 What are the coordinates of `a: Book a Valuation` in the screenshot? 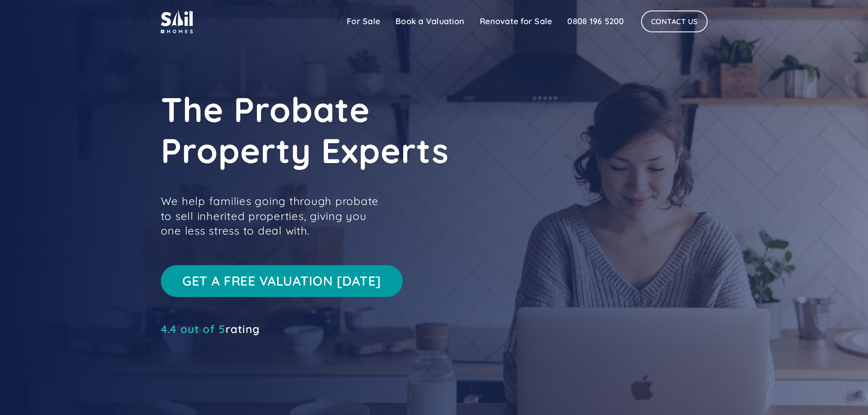 It's located at (430, 21).